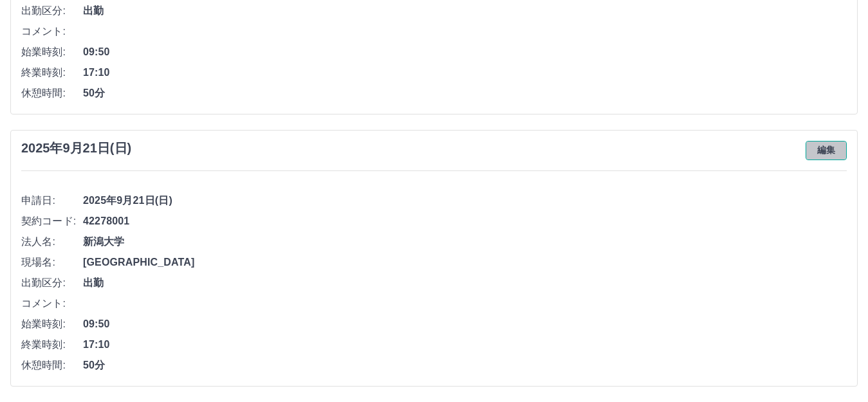 This screenshot has height=402, width=868. Describe the element at coordinates (52, 201) in the screenshot. I see `span: 申請日:` at that location.